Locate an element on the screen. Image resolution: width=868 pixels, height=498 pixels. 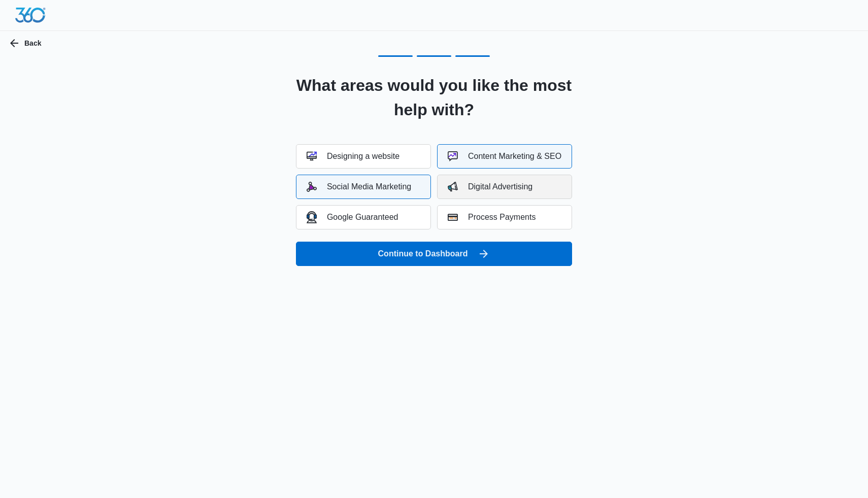
div: Content Marketing & SEO is located at coordinates (504, 157).